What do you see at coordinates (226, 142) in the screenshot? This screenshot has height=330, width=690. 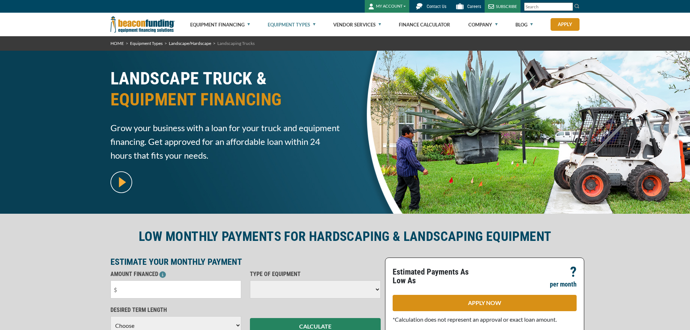 I see `span: Grow your business with a loan for your truck and equipment financing. Get approved for an afford...` at bounding box center [226, 142].